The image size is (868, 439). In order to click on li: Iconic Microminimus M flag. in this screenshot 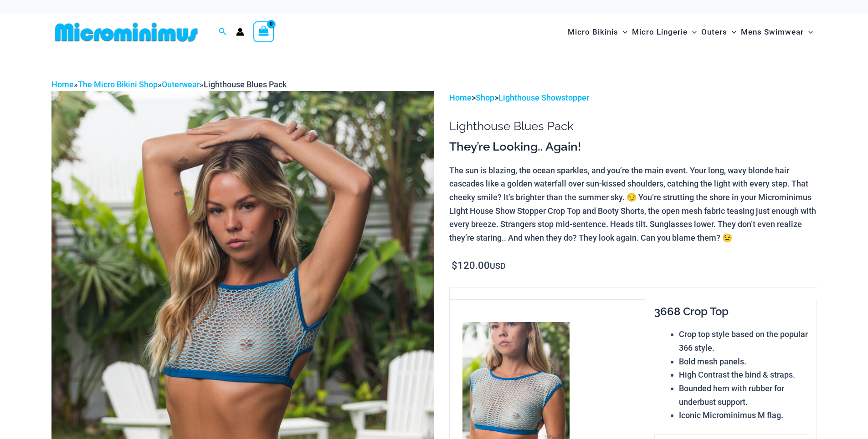, I will do `click(744, 415)`.